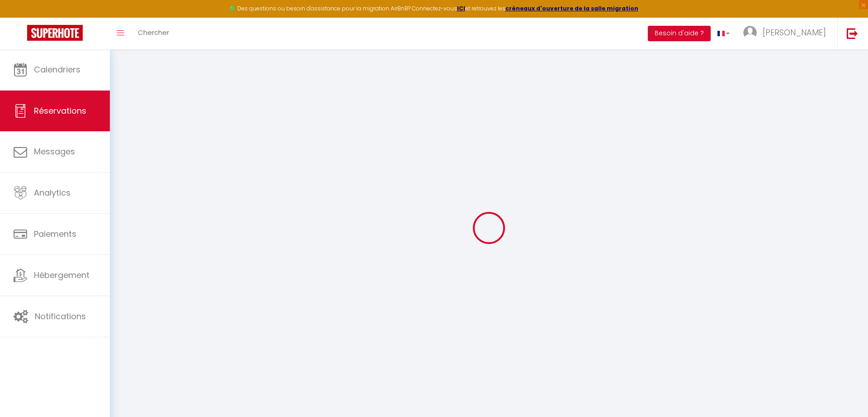 The width and height of the screenshot is (868, 417). I want to click on span: Paiements, so click(55, 234).